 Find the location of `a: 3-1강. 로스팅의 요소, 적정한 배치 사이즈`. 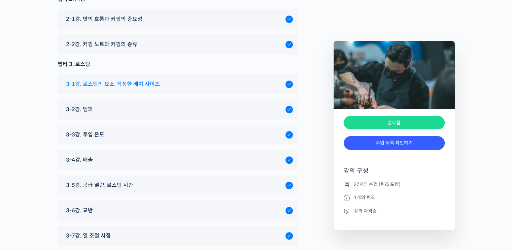

a: 3-1강. 로스팅의 요소, 적정한 배치 사이즈 is located at coordinates (178, 84).